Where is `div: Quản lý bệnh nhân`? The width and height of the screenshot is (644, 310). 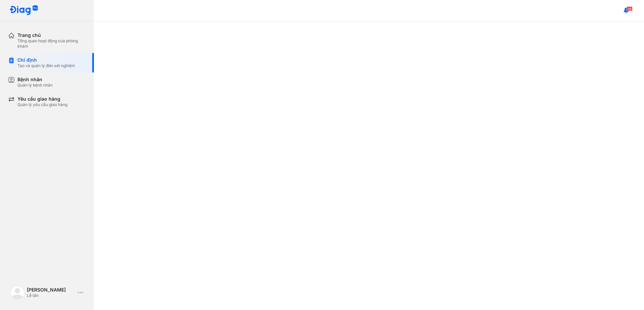
div: Quản lý bệnh nhân is located at coordinates (35, 85).